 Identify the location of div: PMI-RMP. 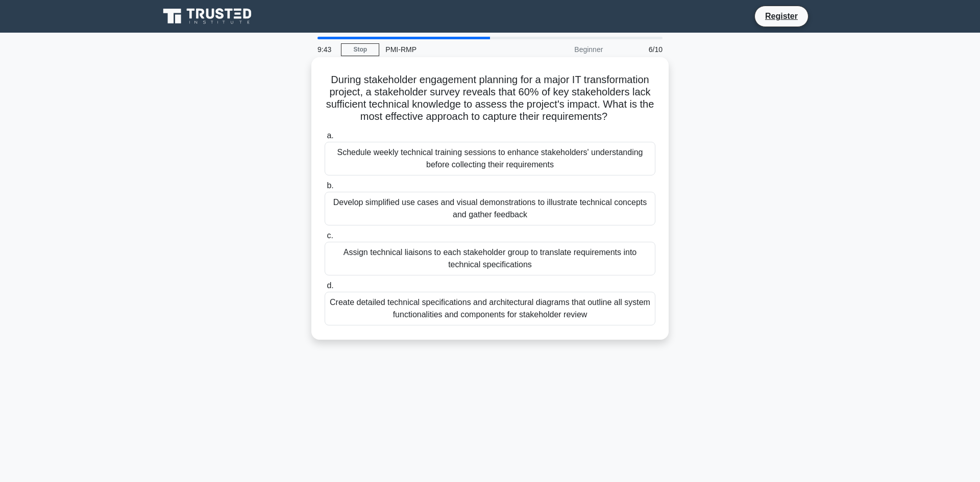
(449, 49).